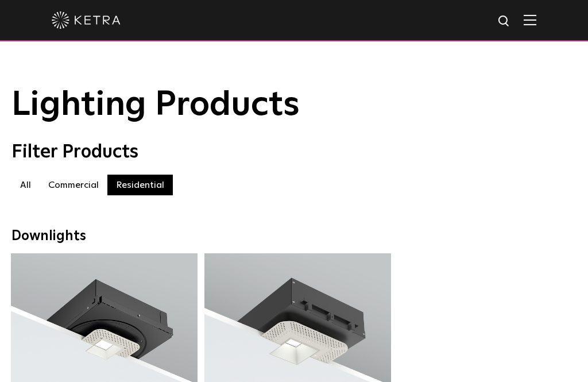 Image resolution: width=588 pixels, height=382 pixels. I want to click on label: Commercial, so click(73, 185).